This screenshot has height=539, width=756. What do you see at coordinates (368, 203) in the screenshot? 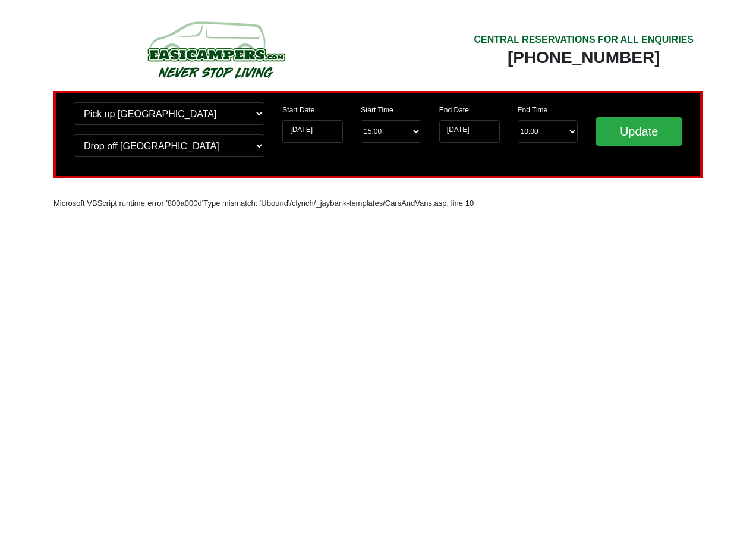
I see `font: /clynch/_jaybank-templates/CarsAndVans.asp` at bounding box center [368, 203].